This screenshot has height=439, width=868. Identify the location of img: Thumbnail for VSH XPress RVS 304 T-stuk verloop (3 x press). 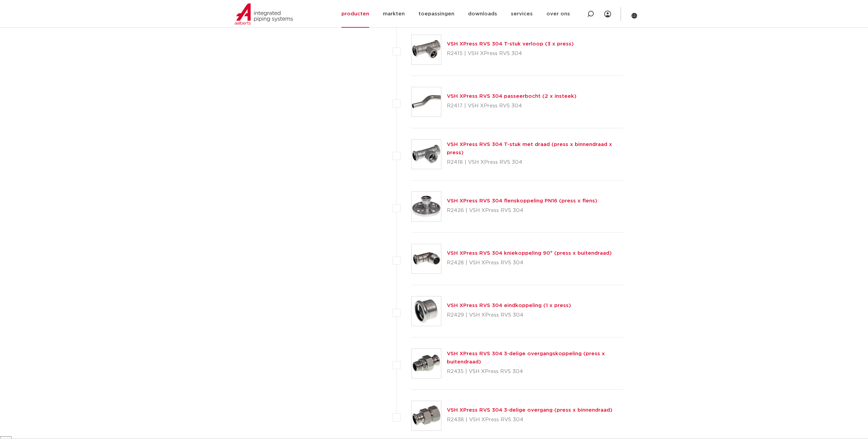
(426, 50).